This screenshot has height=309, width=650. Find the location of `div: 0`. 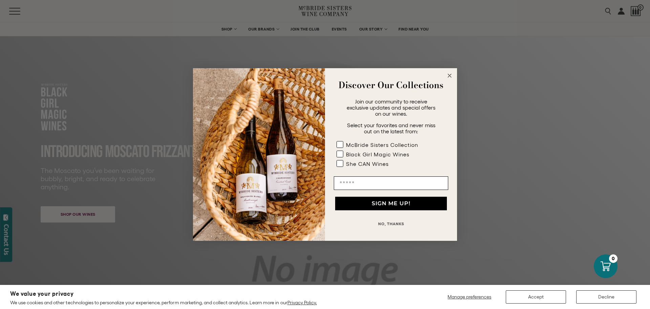

div: 0 is located at coordinates (614, 258).